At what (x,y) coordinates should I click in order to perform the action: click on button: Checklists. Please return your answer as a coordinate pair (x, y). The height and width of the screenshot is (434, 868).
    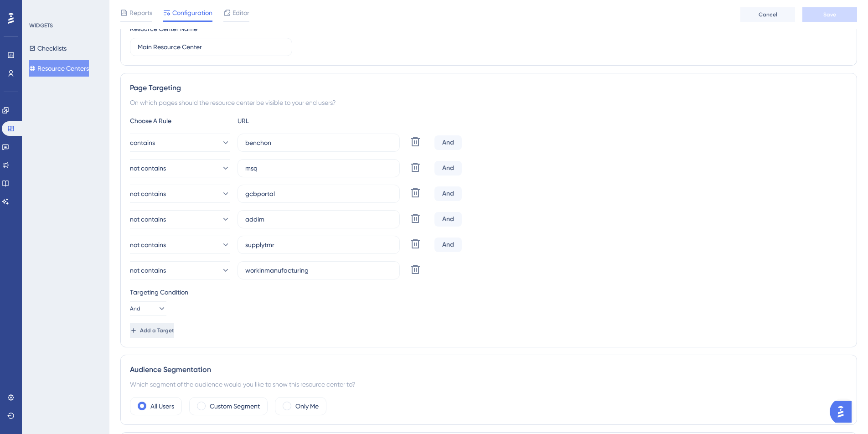
    Looking at the image, I should click on (48, 48).